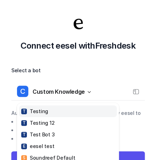 This screenshot has width=161, height=160. Describe the element at coordinates (59, 92) in the screenshot. I see `span: Custom Knowledge` at that location.